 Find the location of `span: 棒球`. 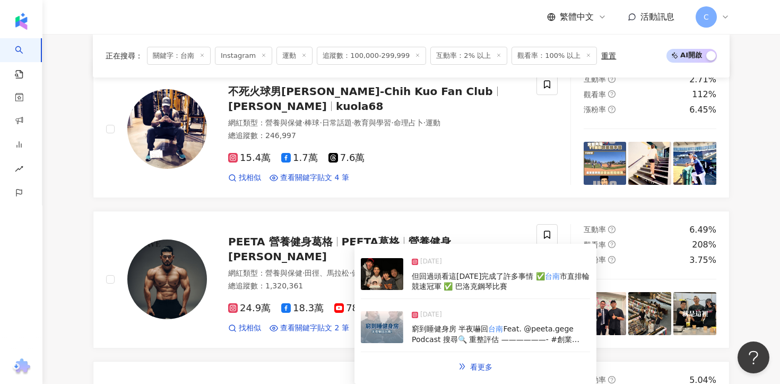

span: 棒球 is located at coordinates (312, 123).